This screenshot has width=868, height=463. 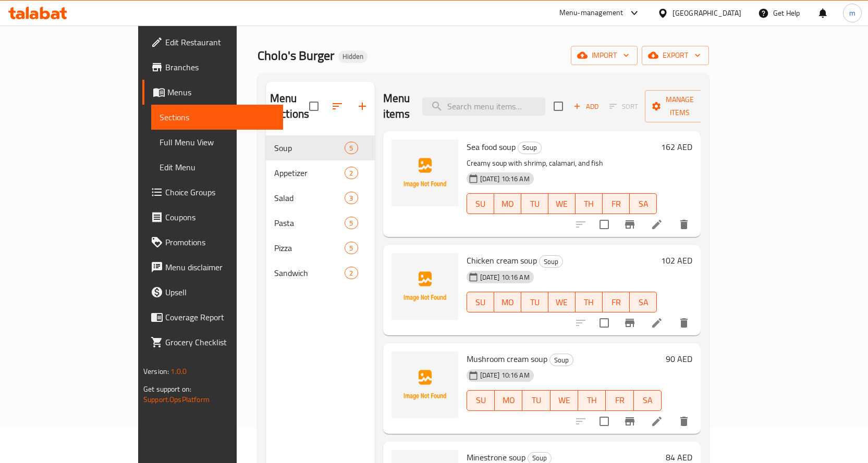 I want to click on a: Branches, so click(x=213, y=67).